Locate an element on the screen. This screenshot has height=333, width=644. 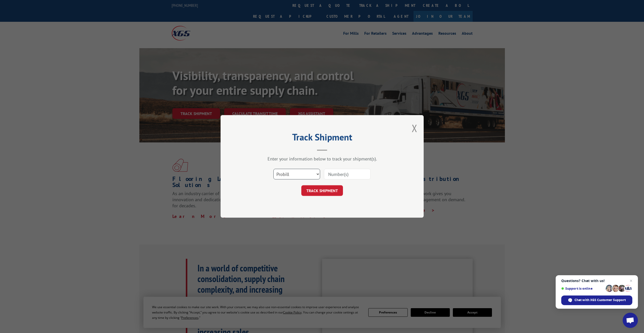
span: Chat with XGS Customer Support is located at coordinates (600, 300).